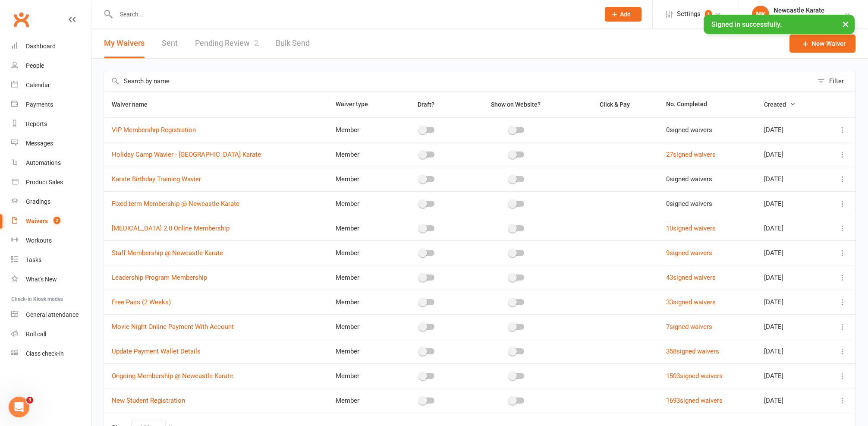  Describe the element at coordinates (51, 182) in the screenshot. I see `a: Product Sales` at that location.